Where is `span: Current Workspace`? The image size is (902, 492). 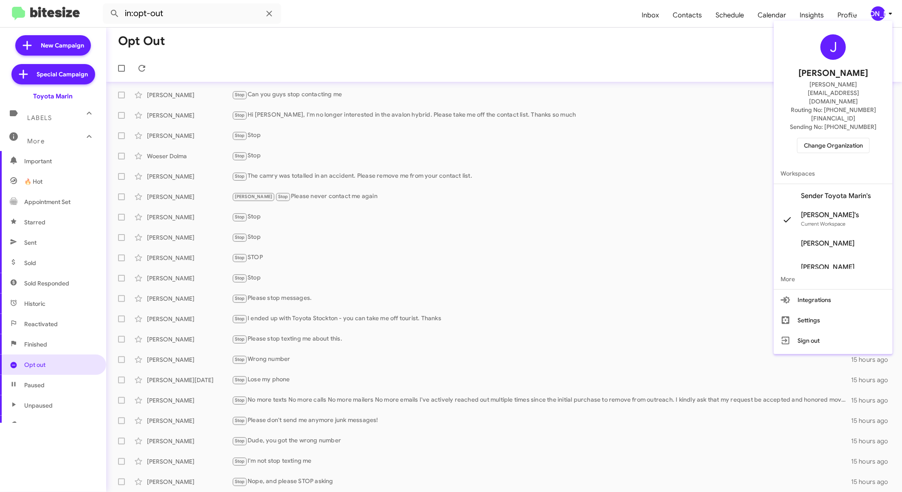
span: Current Workspace is located at coordinates (823, 224).